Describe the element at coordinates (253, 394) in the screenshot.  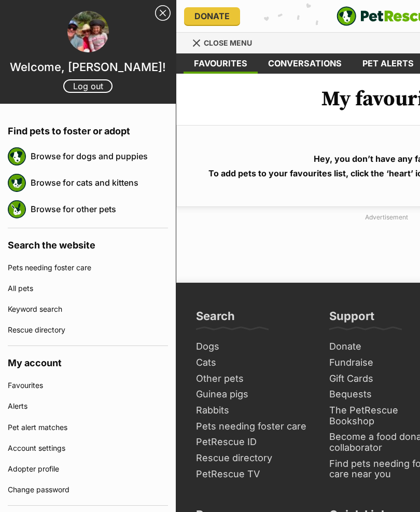
I see `a: Guinea pigs` at that location.